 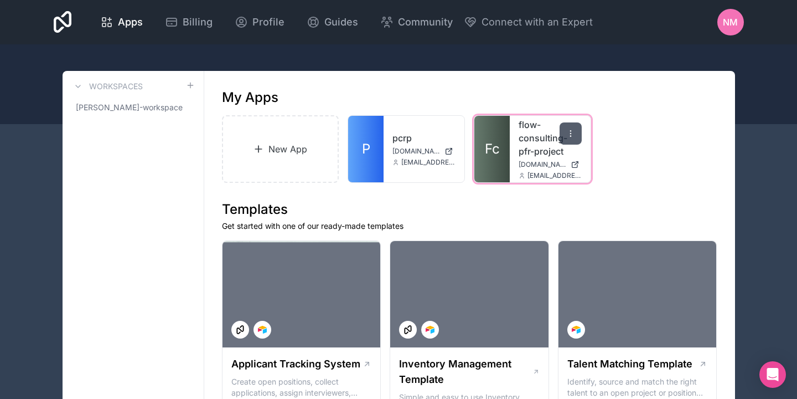 What do you see at coordinates (302, 387) in the screenshot?
I see `p: Create open positions, collect applications, assign interviewers, centralise candidate feedback a...` at bounding box center [302, 387].